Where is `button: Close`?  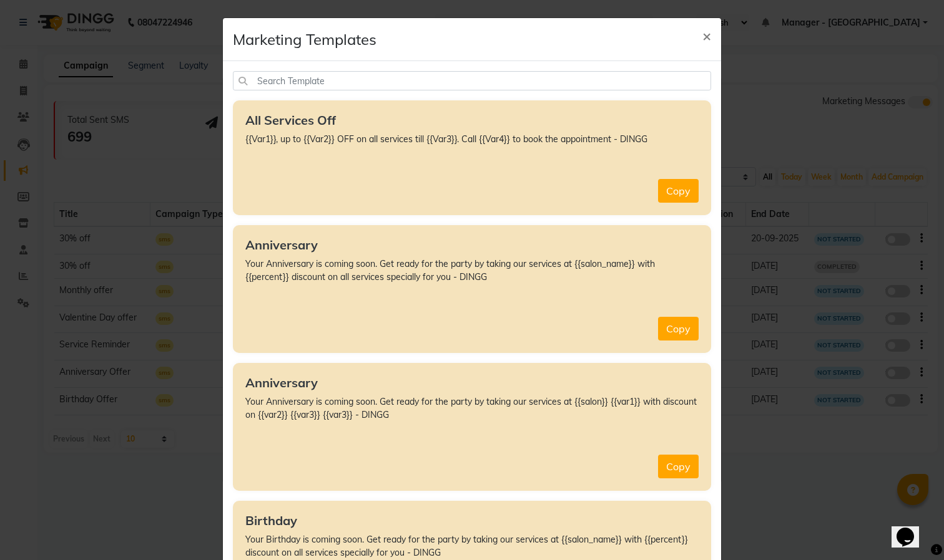 button: Close is located at coordinates (707, 35).